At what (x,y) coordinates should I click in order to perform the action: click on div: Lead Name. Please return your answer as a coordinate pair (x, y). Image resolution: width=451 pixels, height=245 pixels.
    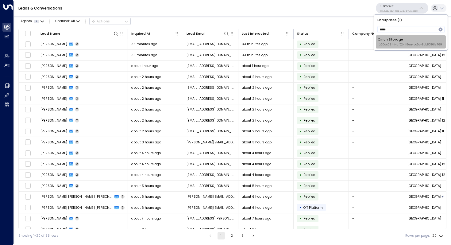
    Looking at the image, I should click on (80, 33).